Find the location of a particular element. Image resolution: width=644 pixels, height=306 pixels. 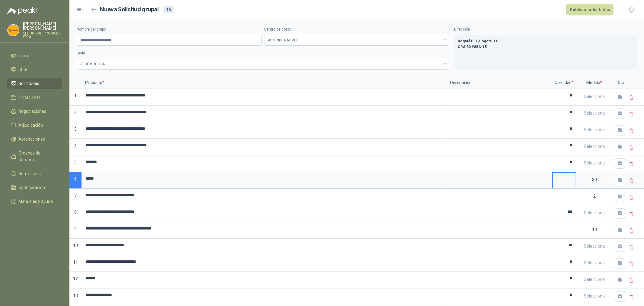

label: Nombre del grupo is located at coordinates (169, 29).